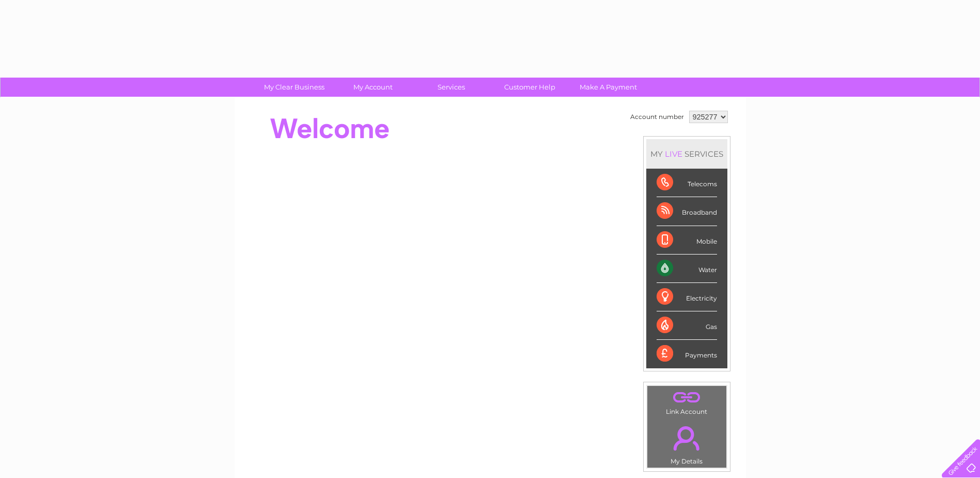 The height and width of the screenshot is (478, 980). Describe the element at coordinates (657, 117) in the screenshot. I see `td: Account number` at that location.